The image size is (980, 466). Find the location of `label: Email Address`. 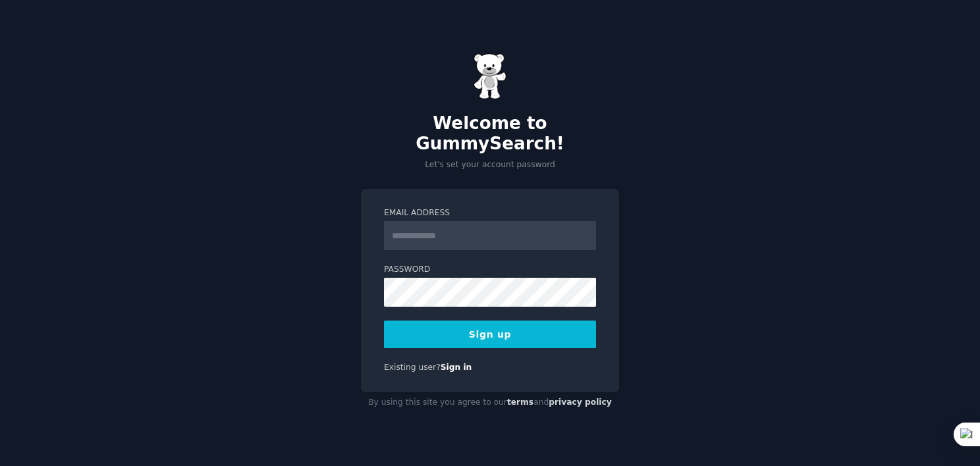

label: Email Address is located at coordinates (490, 214).